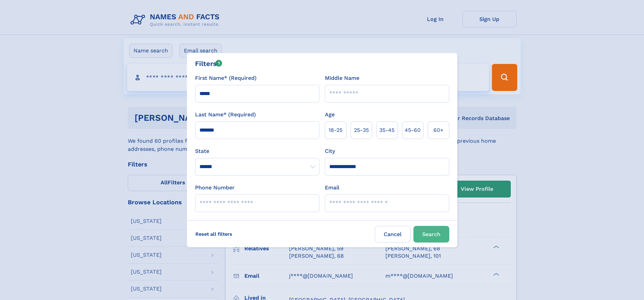  What do you see at coordinates (431, 234) in the screenshot?
I see `button: Search` at bounding box center [431, 234].